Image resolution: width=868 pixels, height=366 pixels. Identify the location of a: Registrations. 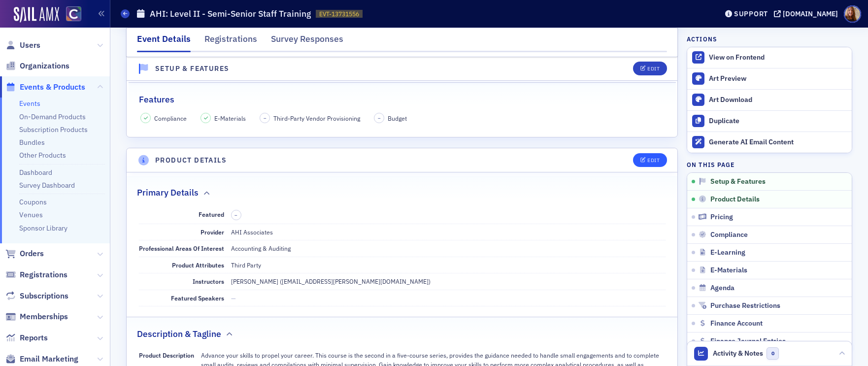
(36, 275).